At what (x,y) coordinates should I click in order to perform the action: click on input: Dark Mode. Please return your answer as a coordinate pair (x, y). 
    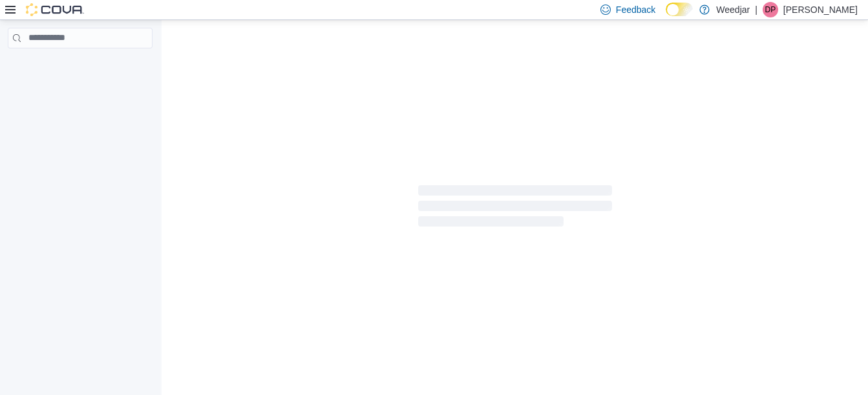
    Looking at the image, I should click on (679, 9).